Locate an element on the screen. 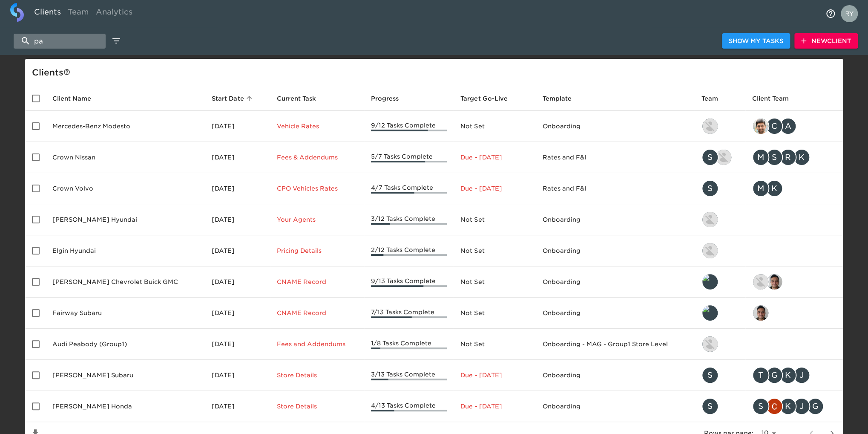 This screenshot has width=868, height=434. td: 4/7 Tasks Complete is located at coordinates (409, 188).